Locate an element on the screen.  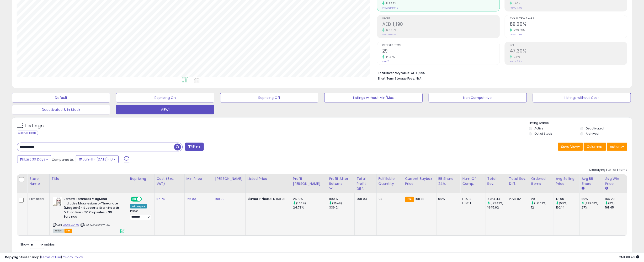
button: Repricing On is located at coordinates (165, 98).